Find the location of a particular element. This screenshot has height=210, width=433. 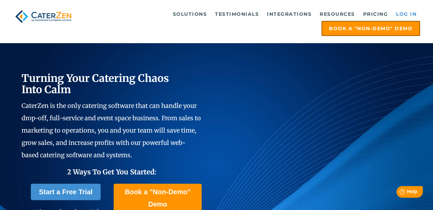

div: Navigation Menu is located at coordinates (251, 22).